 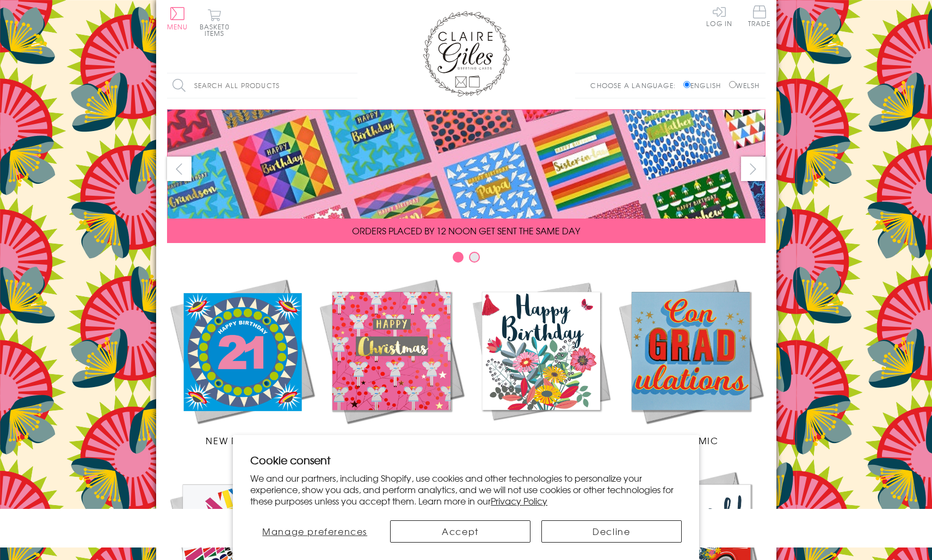 I want to click on span: Academic, so click(x=690, y=441).